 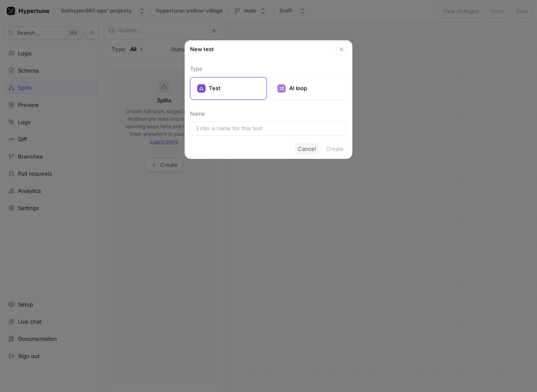 What do you see at coordinates (335, 148) in the screenshot?
I see `span: Create` at bounding box center [335, 148].